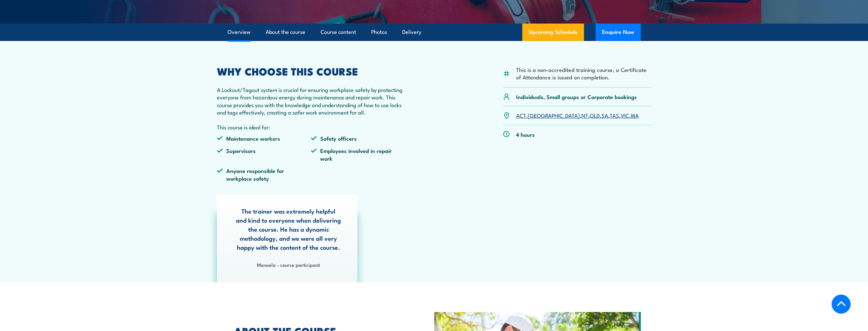 Image resolution: width=868 pixels, height=331 pixels. Describe the element at coordinates (594, 115) in the screenshot. I see `a: QLD` at that location.